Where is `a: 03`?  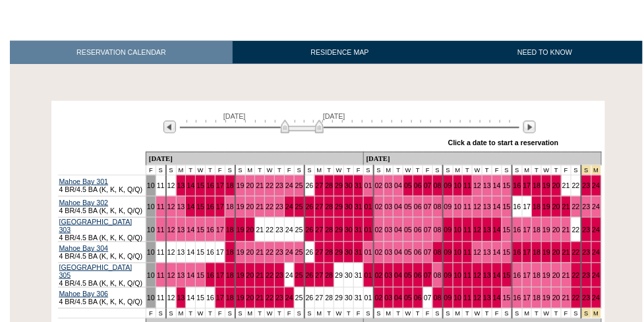
a: 03 is located at coordinates (389, 275).